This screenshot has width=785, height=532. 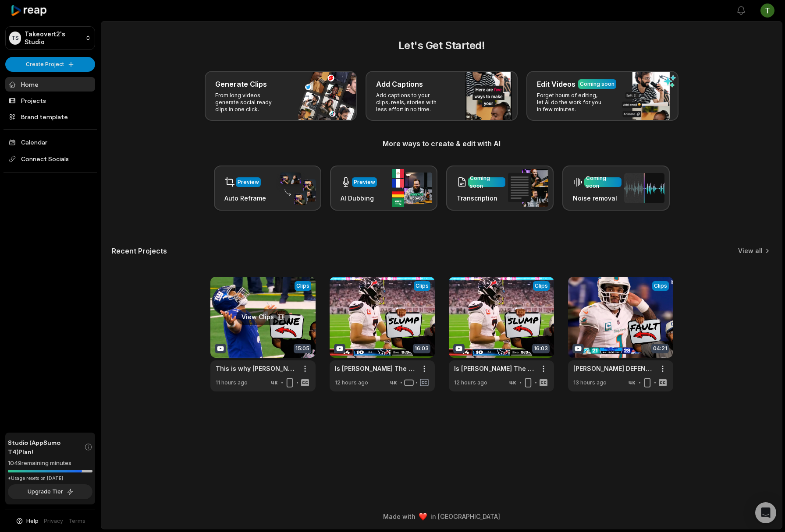 I want to click on span: Connect Socials, so click(x=50, y=159).